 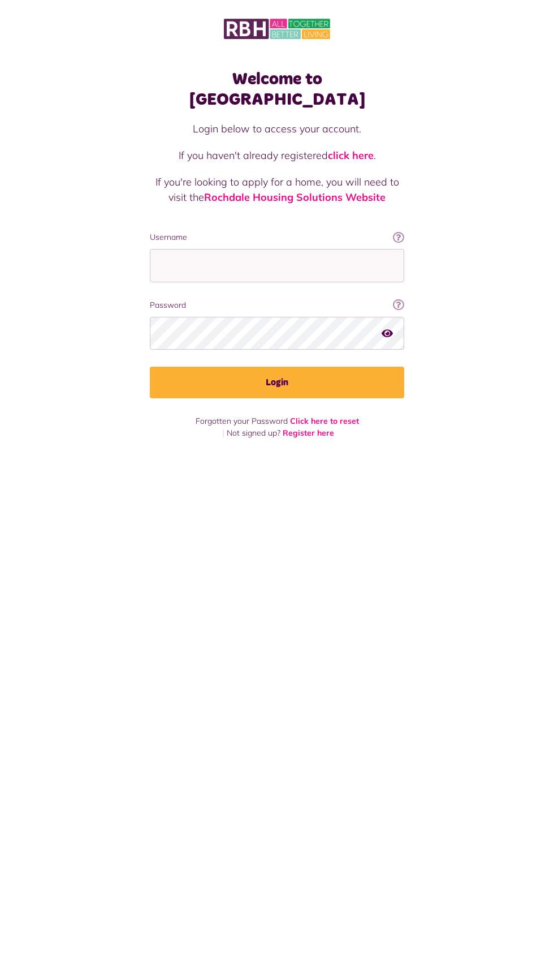 What do you see at coordinates (351, 155) in the screenshot?
I see `a: click here` at bounding box center [351, 155].